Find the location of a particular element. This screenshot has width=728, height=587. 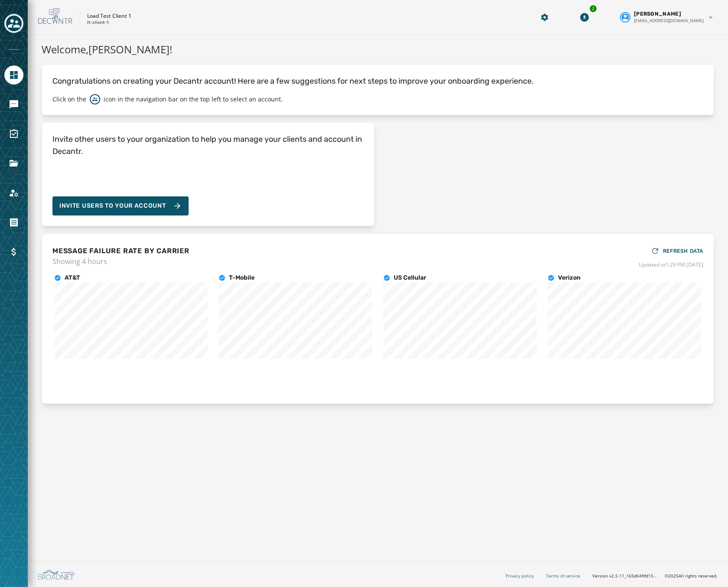

span: REFRESH DATA is located at coordinates (683, 251).